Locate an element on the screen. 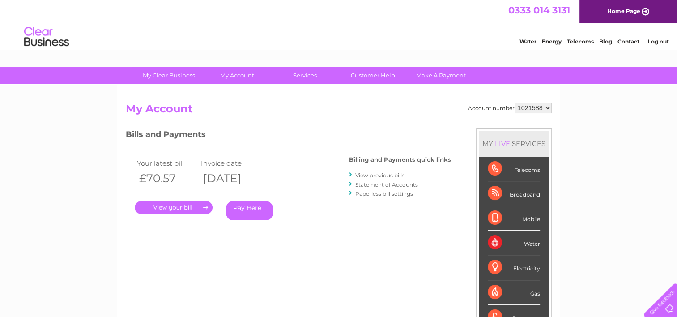 Image resolution: width=677 pixels, height=317 pixels. div: Account number is located at coordinates (510, 108).